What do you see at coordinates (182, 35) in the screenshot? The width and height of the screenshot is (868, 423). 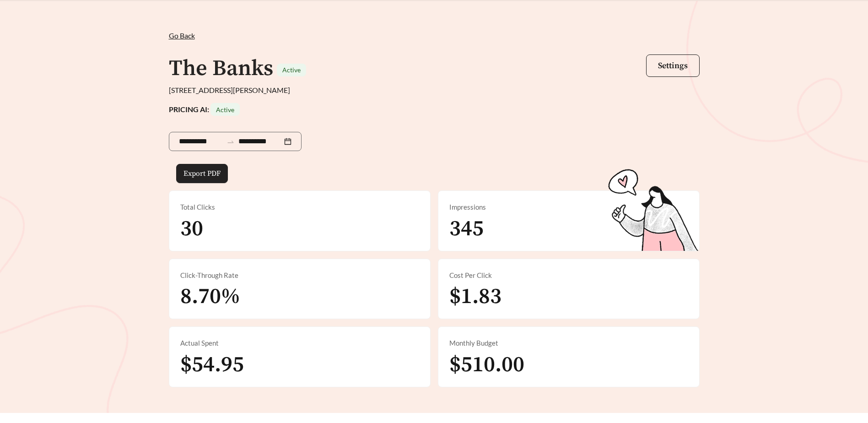 I see `span: Go Back` at bounding box center [182, 35].